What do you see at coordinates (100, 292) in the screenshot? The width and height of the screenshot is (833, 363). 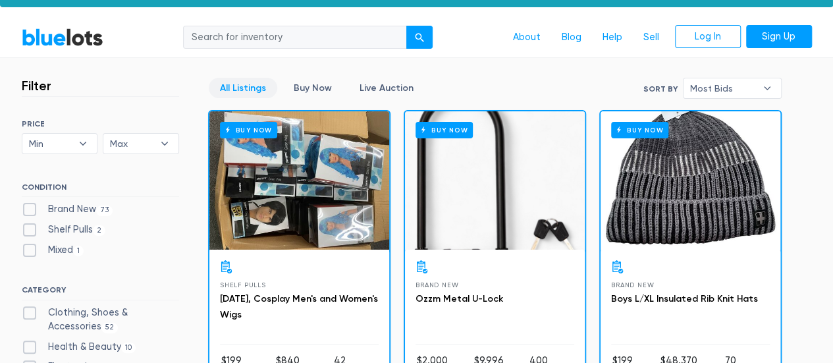 I see `h6: CATEGORY` at bounding box center [100, 292].